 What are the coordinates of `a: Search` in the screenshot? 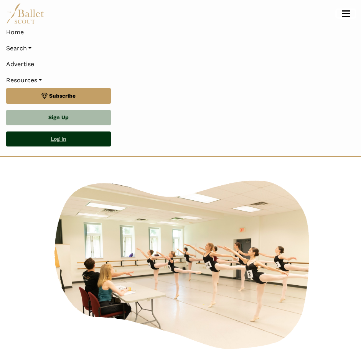 It's located at (181, 48).